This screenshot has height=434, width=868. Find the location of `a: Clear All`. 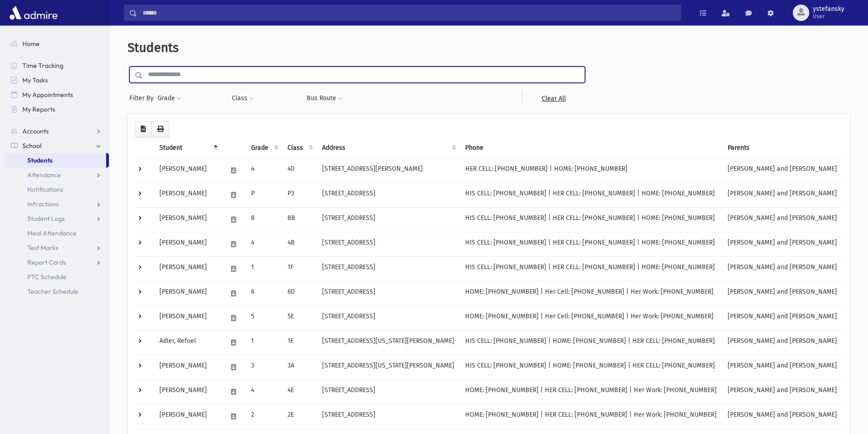

a: Clear All is located at coordinates (553, 98).